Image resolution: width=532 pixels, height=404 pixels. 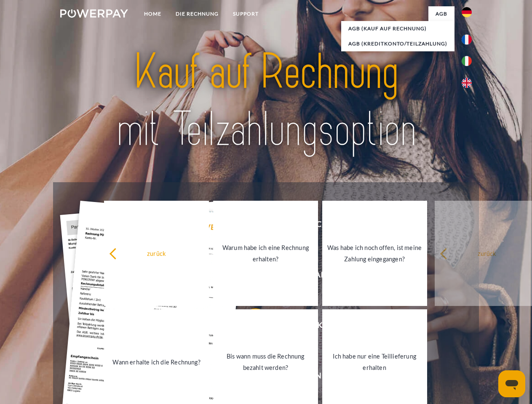 I want to click on img: en, so click(x=467, y=83).